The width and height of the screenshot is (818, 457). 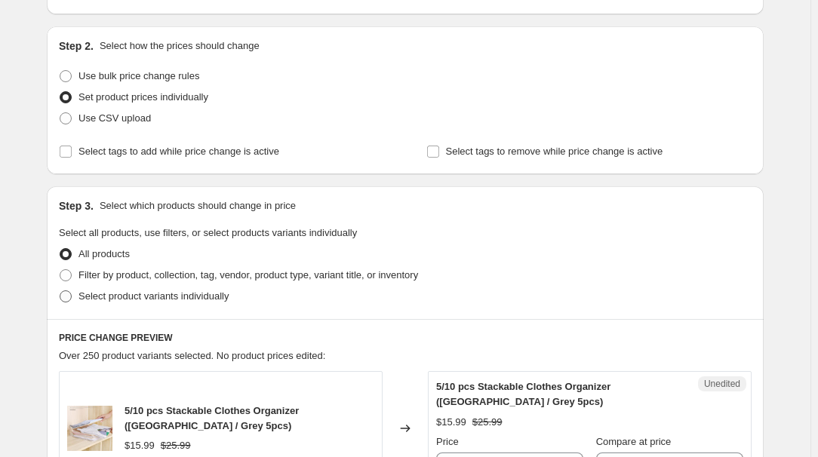 I want to click on span: Over 250 product variants selected. No product prices edited:, so click(x=192, y=355).